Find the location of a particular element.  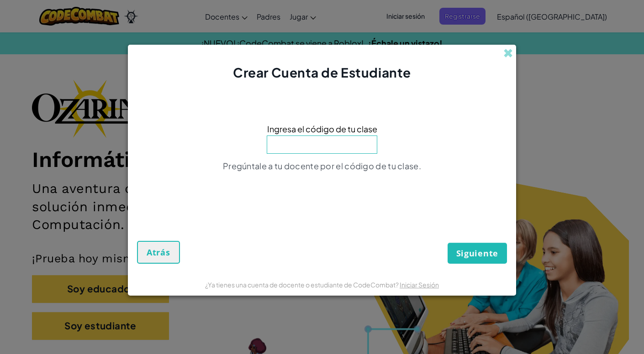

a: Iniciar Sesión is located at coordinates (419, 285).